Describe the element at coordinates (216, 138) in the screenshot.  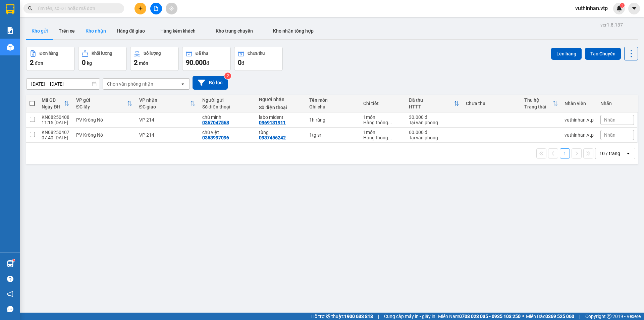
I see `div: 0353997096` at that location.